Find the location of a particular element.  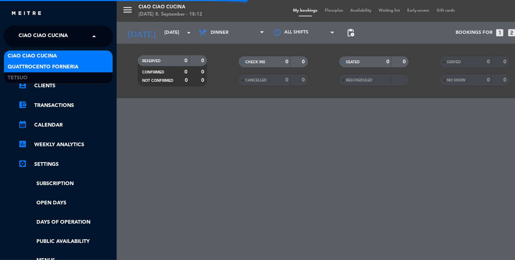

img: MEITRE is located at coordinates (26, 13).